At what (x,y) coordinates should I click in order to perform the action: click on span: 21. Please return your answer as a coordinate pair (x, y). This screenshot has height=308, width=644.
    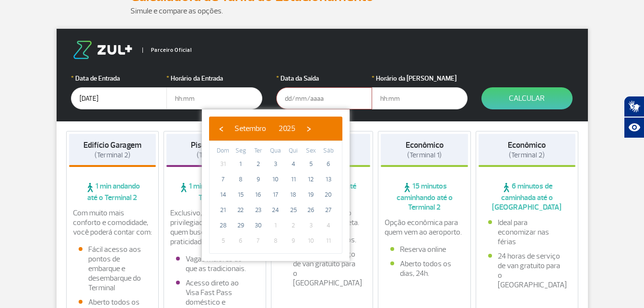
    Looking at the image, I should click on (223, 210).